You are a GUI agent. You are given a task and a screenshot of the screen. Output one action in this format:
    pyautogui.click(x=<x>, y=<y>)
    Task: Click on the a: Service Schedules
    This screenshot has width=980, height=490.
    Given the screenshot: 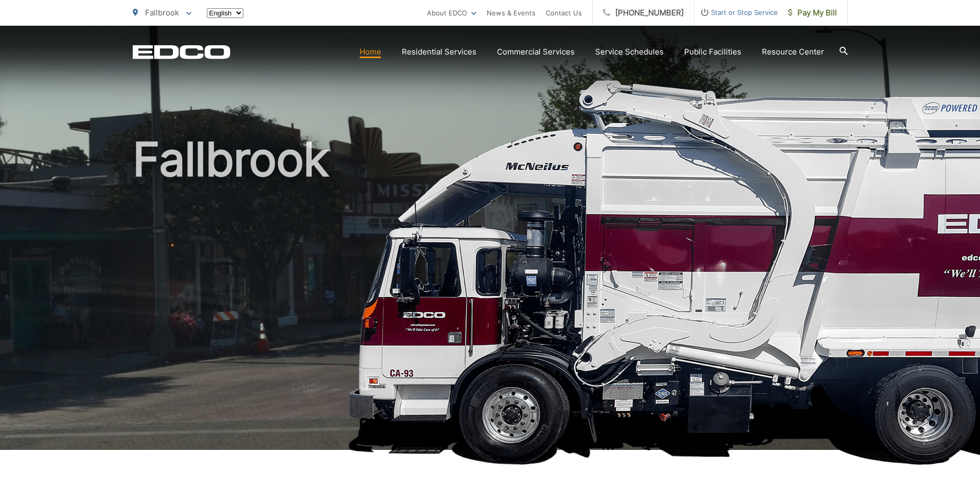 What is the action you would take?
    pyautogui.click(x=629, y=52)
    